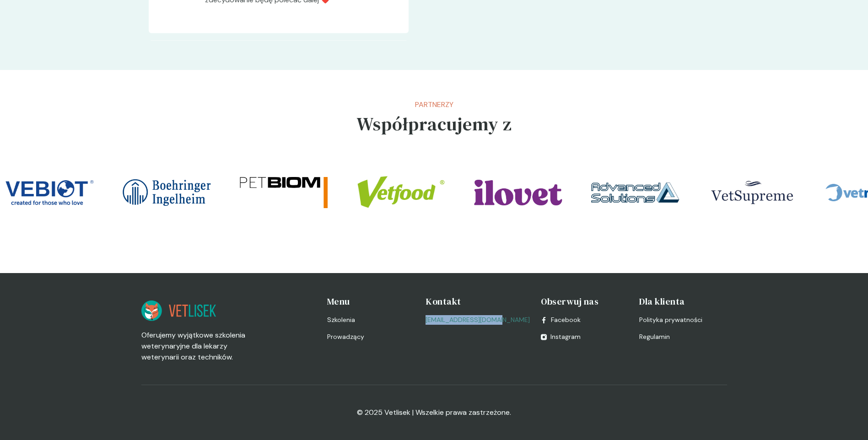 This screenshot has height=440, width=868. I want to click on img: Z5pMI5bqstJ9-ALk_Logo_AS.png, so click(635, 193).